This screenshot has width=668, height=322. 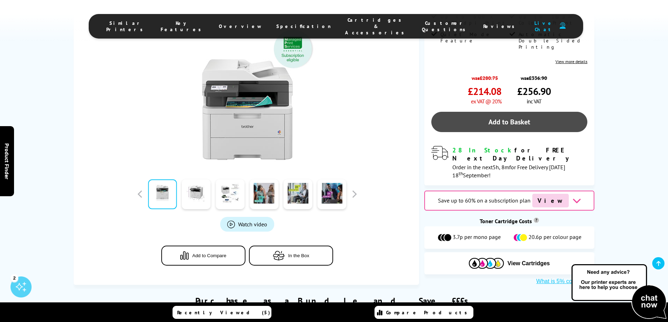 What do you see at coordinates (126, 26) in the screenshot?
I see `span: Similar Printers` at bounding box center [126, 26].